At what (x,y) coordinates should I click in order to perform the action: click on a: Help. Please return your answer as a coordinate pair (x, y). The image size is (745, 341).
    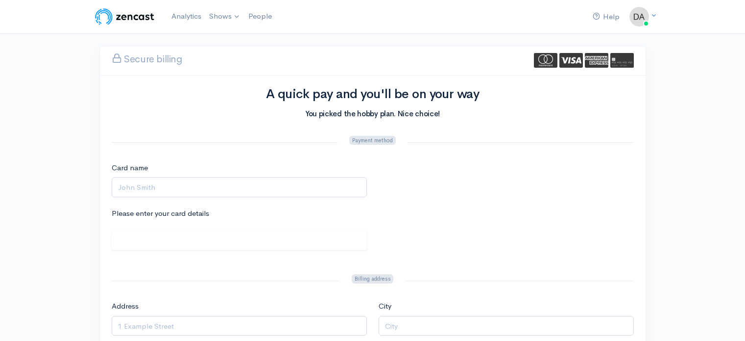
    Looking at the image, I should click on (606, 17).